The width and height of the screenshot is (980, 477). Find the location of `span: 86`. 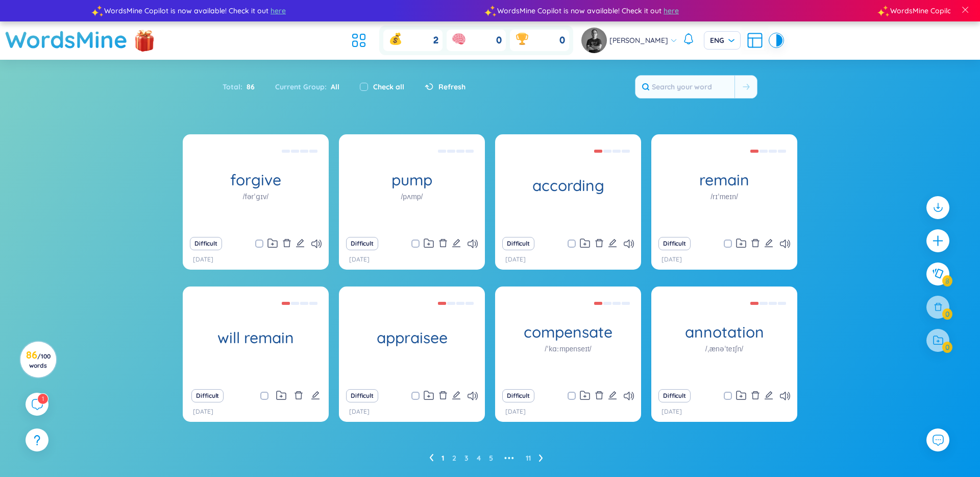

span: 86 is located at coordinates (248, 87).